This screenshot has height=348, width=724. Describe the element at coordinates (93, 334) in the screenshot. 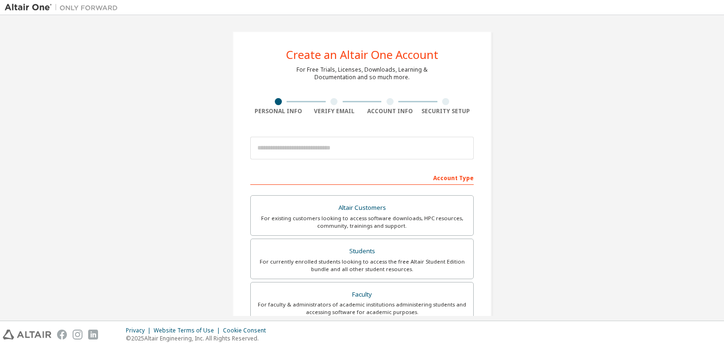

I see `img: linkedin.svg` at that location.